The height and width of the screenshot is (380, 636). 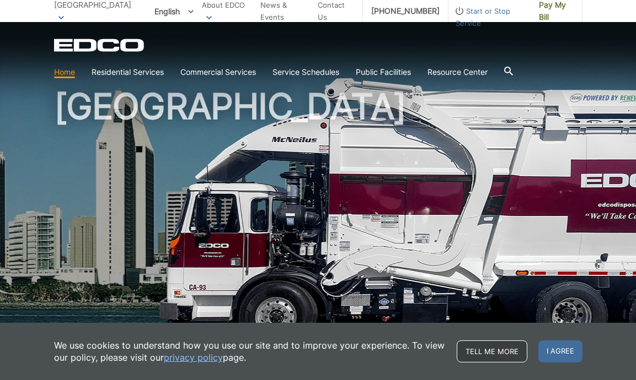 I want to click on a: EDCD logo. Return to the homepage., so click(x=100, y=45).